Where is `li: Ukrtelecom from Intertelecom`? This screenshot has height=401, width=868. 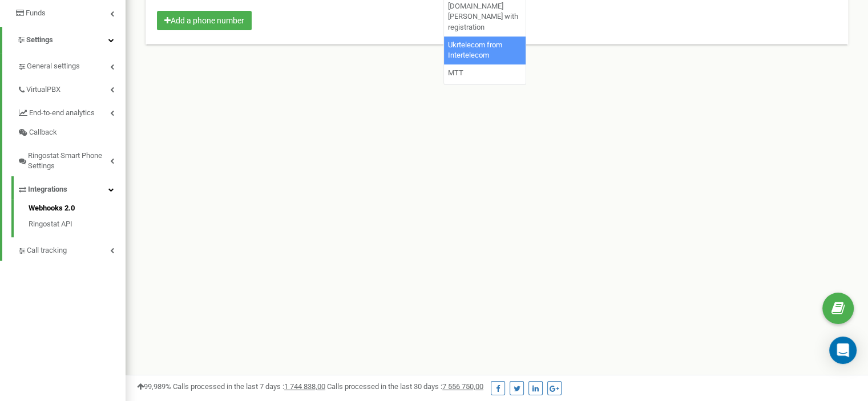 li: Ukrtelecom from Intertelecom is located at coordinates (485, 50).